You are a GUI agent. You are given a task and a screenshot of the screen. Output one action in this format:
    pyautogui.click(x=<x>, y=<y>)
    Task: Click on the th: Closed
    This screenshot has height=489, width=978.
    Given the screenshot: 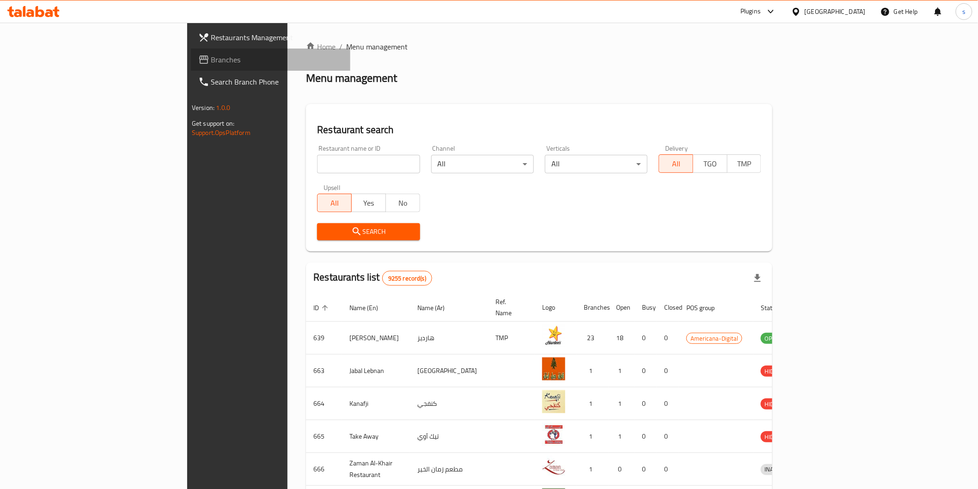 What is the action you would take?
    pyautogui.click(x=668, y=307)
    